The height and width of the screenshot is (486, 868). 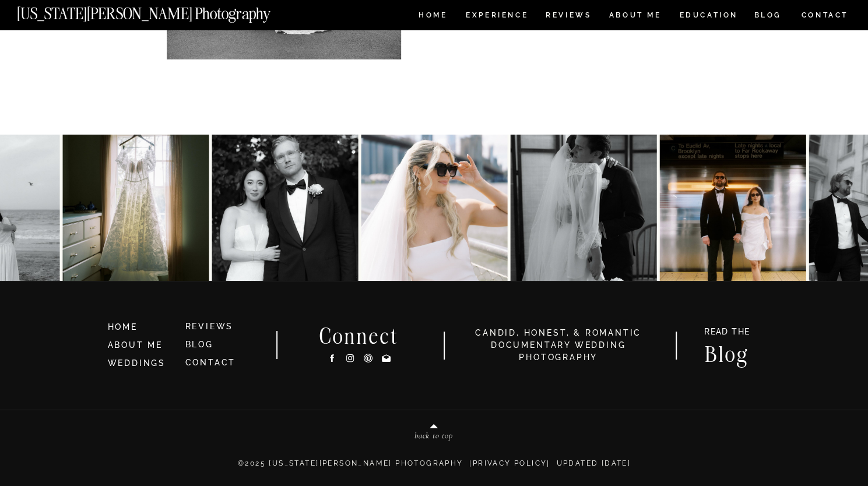 What do you see at coordinates (496, 16) in the screenshot?
I see `a: Experience` at bounding box center [496, 16].